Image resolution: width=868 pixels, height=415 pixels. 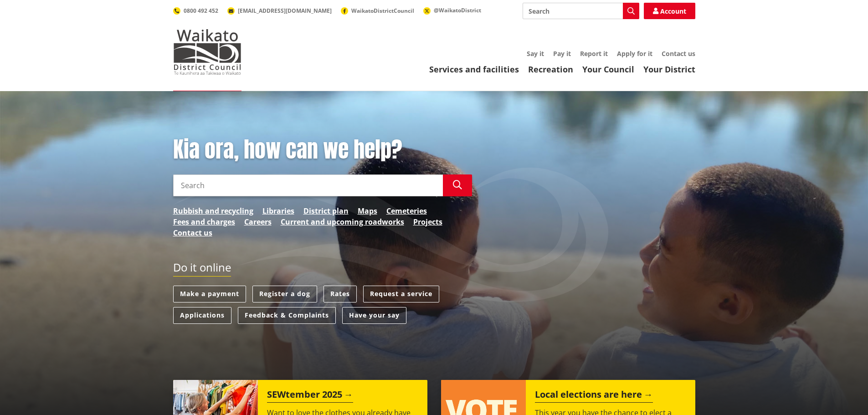 What do you see at coordinates (285, 294) in the screenshot?
I see `a: Register a dog` at bounding box center [285, 294].